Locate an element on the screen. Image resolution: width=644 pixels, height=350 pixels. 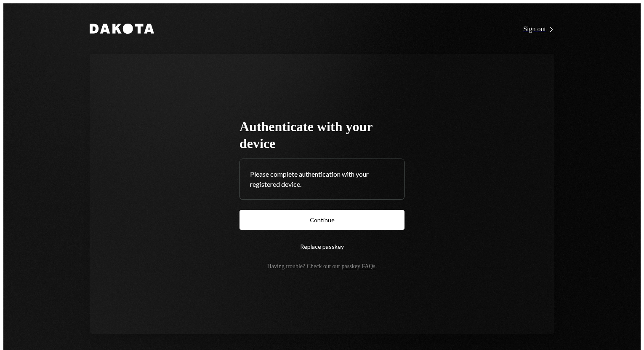
h1: Authenticate with your device is located at coordinates (322, 135).